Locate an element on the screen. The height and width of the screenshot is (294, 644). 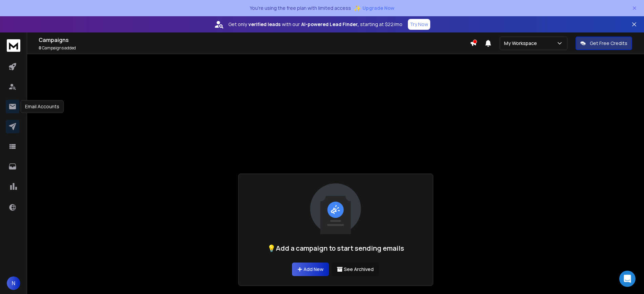
p: You're using the free plan with limited access is located at coordinates (300, 8).